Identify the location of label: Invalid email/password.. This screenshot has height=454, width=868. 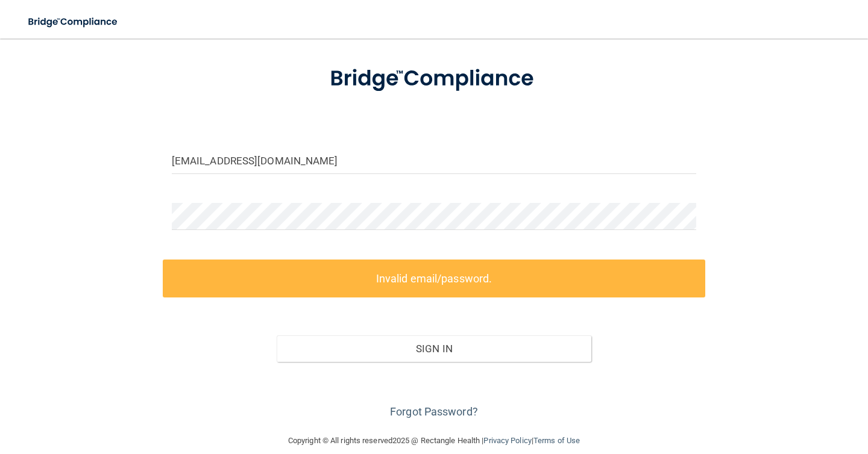
(434, 278).